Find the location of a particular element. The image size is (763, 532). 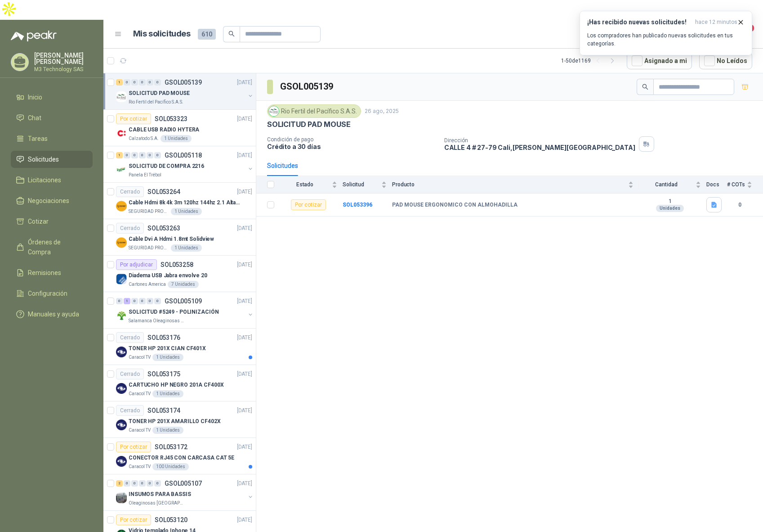

div: 7 Unidades is located at coordinates (183, 284).